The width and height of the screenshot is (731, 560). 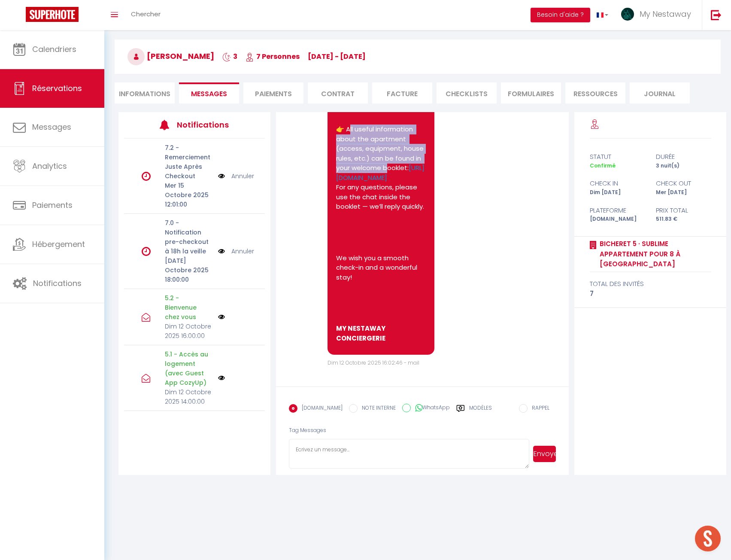 I want to click on div: 7, so click(x=650, y=294).